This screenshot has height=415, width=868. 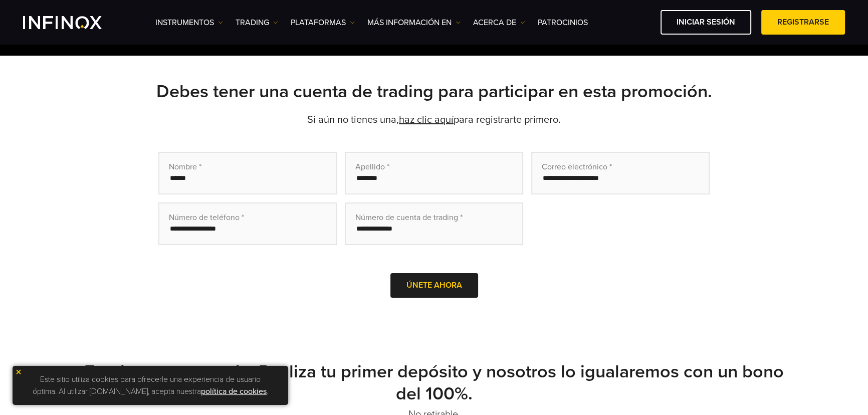 I want to click on a: Patrocinios, so click(x=563, y=22).